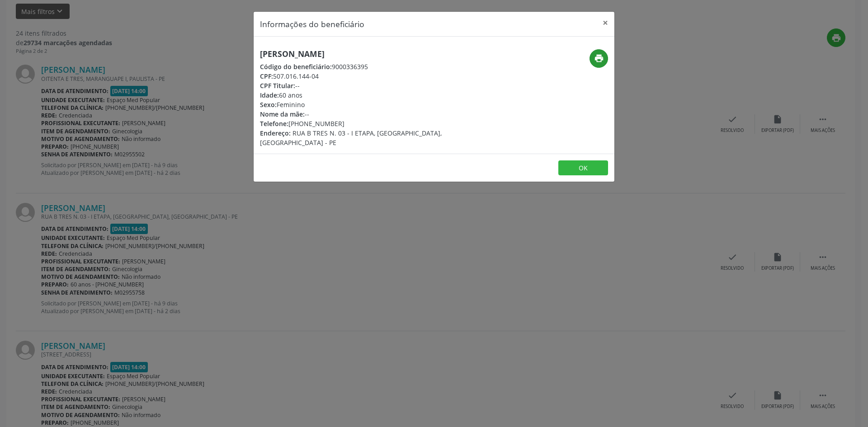  Describe the element at coordinates (277, 85) in the screenshot. I see `span: CPF Titular:` at that location.